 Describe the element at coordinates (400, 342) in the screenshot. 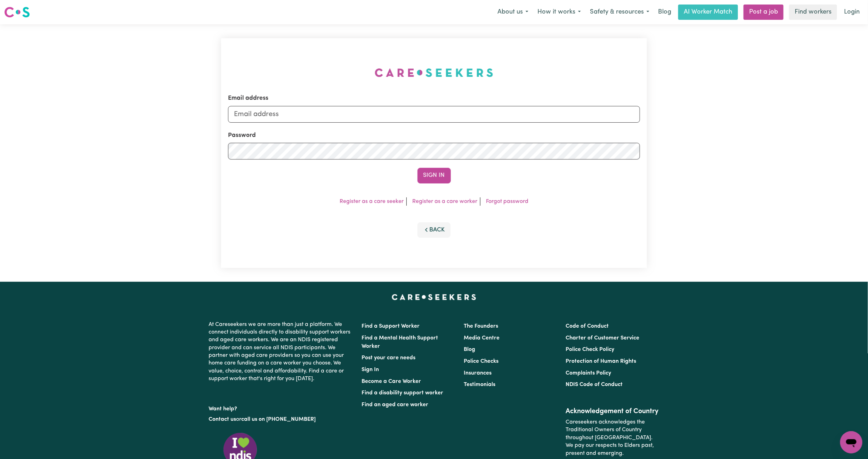

I see `a: Find a Mental Health Support Worker` at that location.